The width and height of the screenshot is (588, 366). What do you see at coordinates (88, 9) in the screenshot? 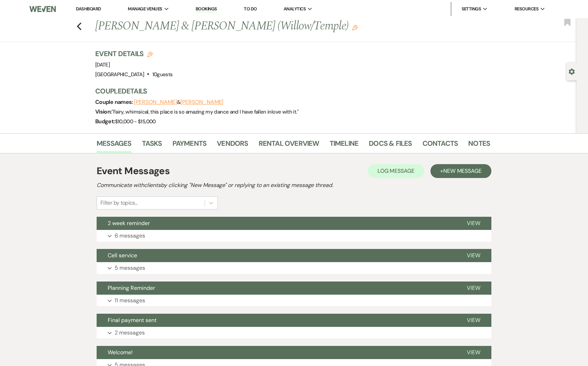
I see `a: Dashboard` at bounding box center [88, 9].